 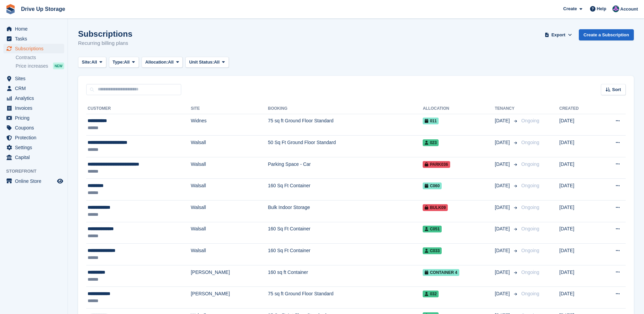 What do you see at coordinates (345, 276) in the screenshot?
I see `td: 160 sq ft Container` at bounding box center [345, 276].